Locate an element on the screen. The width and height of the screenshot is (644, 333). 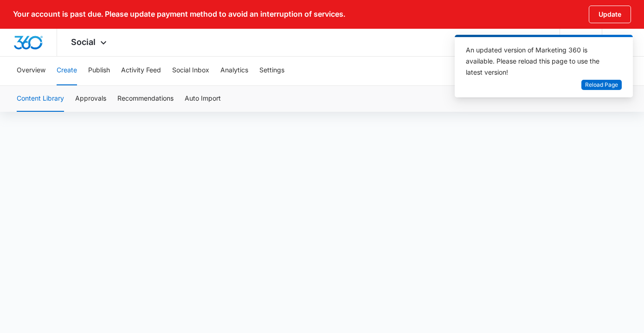
span: Reload Page is located at coordinates (601, 85).